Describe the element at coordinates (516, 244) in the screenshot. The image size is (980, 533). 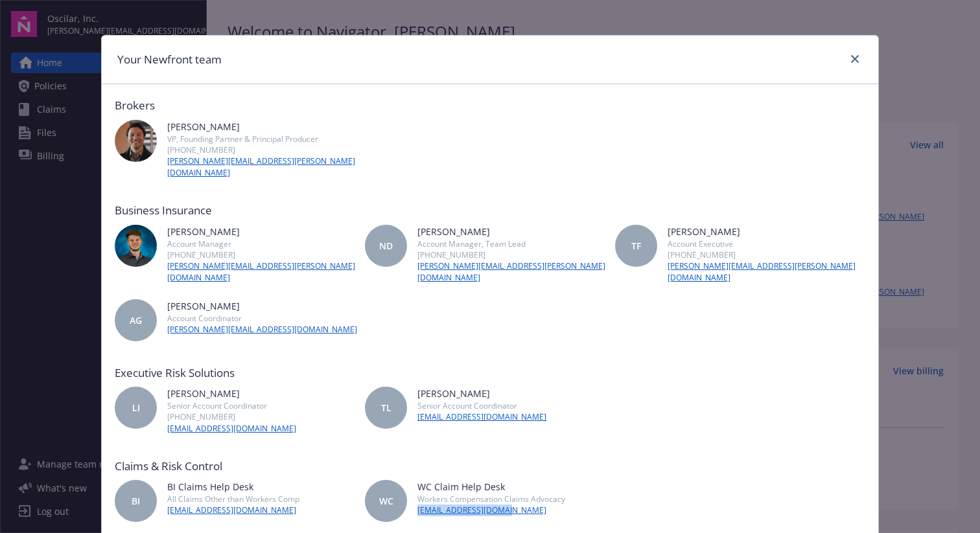
I see `div: Account Manager, Team Lead` at that location.